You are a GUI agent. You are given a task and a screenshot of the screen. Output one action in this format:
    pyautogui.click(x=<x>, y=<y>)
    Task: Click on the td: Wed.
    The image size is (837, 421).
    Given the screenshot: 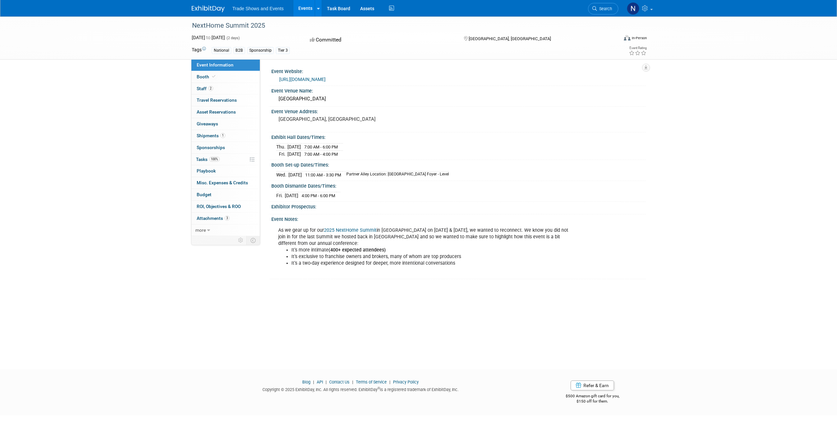 What is the action you would take?
    pyautogui.click(x=282, y=174)
    